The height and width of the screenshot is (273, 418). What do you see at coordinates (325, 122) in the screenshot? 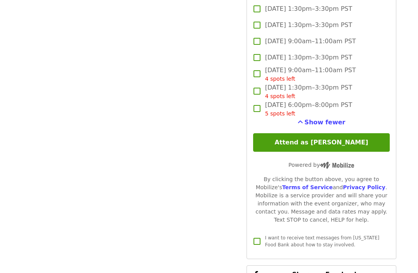
I see `span: Show fewer` at bounding box center [325, 122].